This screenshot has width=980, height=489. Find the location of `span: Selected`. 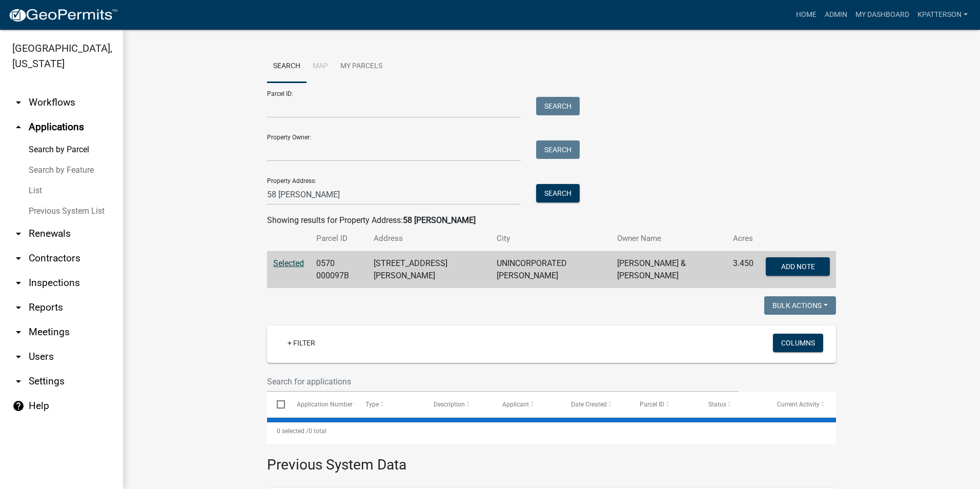

span: Selected is located at coordinates (289, 263).